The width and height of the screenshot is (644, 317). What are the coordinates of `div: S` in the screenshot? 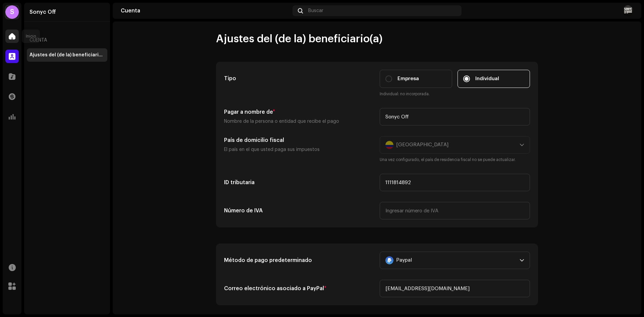 It's located at (12, 12).